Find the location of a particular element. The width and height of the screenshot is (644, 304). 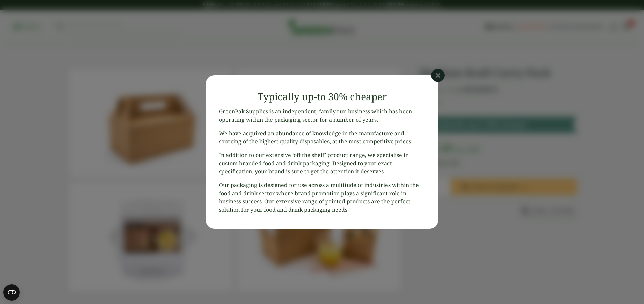

h3: Typically up-to 30% cheaper is located at coordinates (322, 97).